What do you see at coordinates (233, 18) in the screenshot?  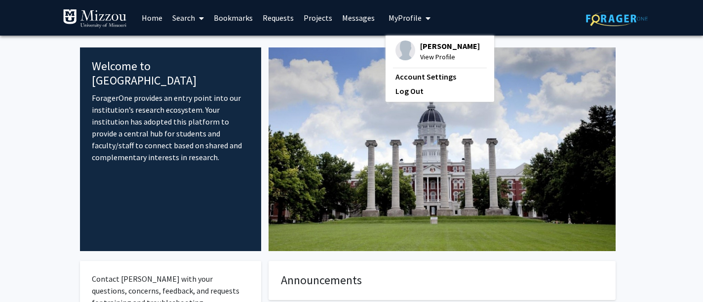 I see `a: Bookmarks` at bounding box center [233, 18].